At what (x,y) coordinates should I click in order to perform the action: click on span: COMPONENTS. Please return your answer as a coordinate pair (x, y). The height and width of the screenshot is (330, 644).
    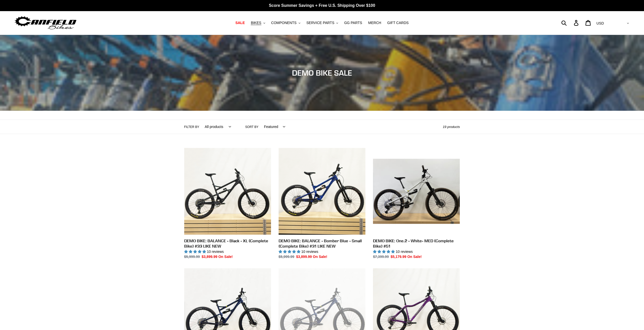
    Looking at the image, I should click on (284, 23).